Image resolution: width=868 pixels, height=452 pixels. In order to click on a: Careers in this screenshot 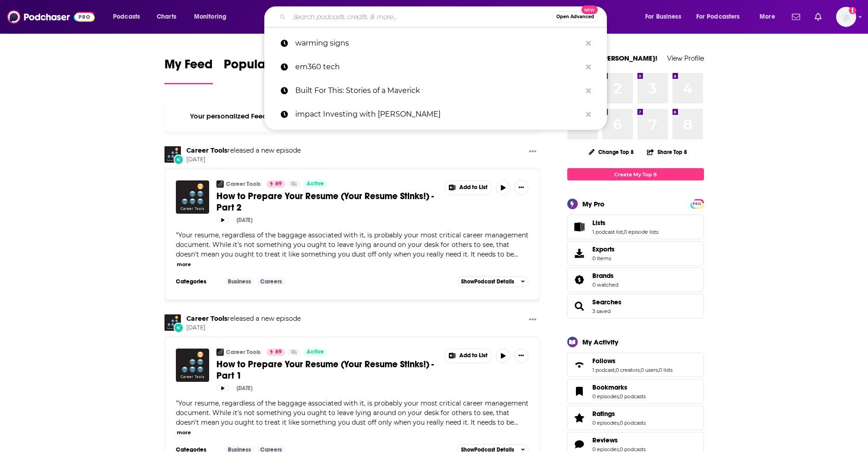, I will do `click(271, 282)`.